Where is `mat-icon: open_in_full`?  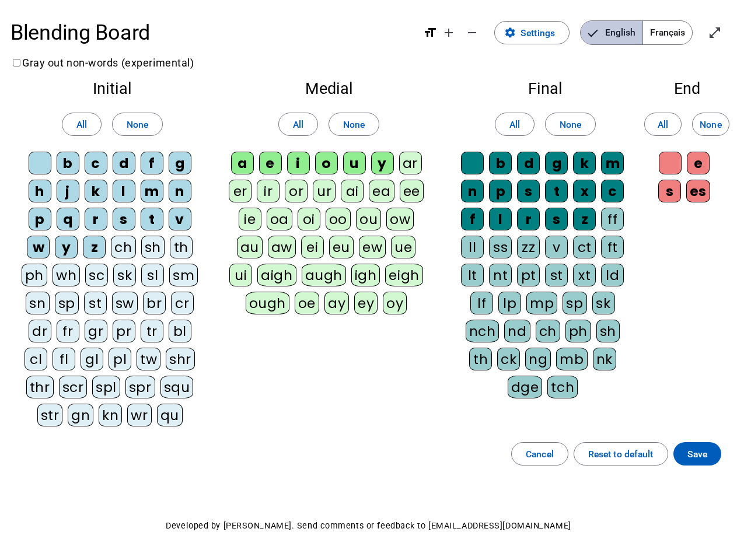 mat-icon: open_in_full is located at coordinates (716, 33).